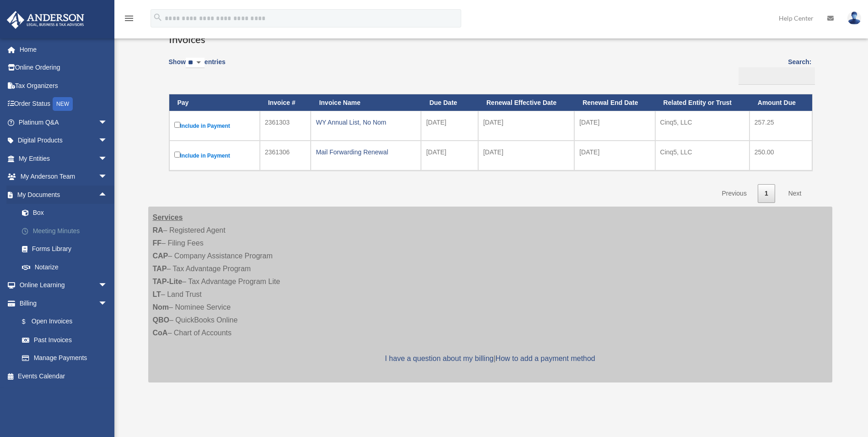  What do you see at coordinates (366, 122) in the screenshot?
I see `div: WY Annual List, No Nom` at bounding box center [366, 122].